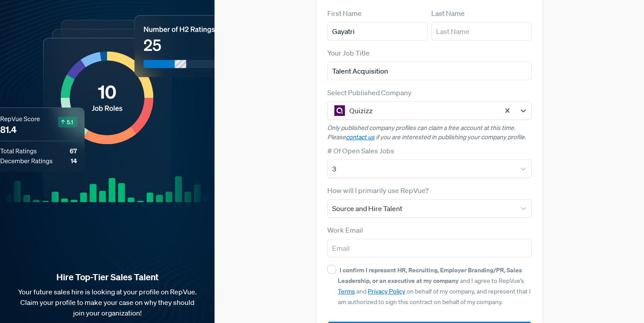 This screenshot has height=323, width=644. I want to click on span: and I agree to RepVue’s and on behalf of my company, and represent that I am authorized to sign t..., so click(435, 286).